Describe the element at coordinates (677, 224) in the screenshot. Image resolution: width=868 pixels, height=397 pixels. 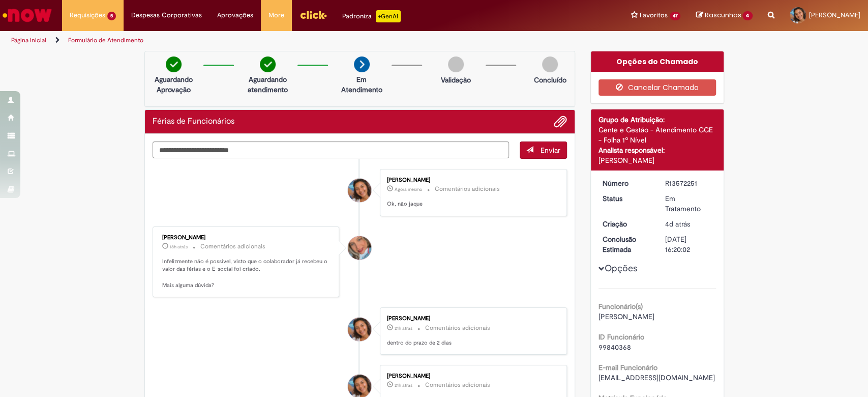
I see `span: 4d atrás` at that location.